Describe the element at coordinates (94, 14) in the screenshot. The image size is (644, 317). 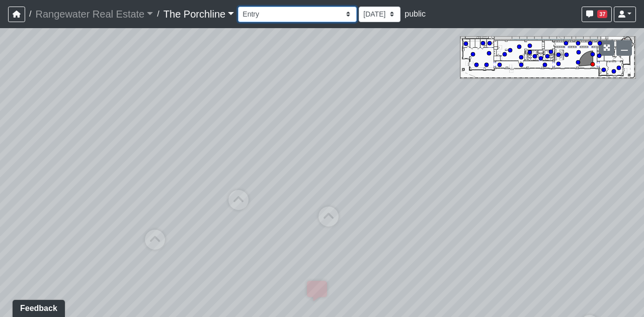
I see `a: Rangewater Real Estate` at that location.